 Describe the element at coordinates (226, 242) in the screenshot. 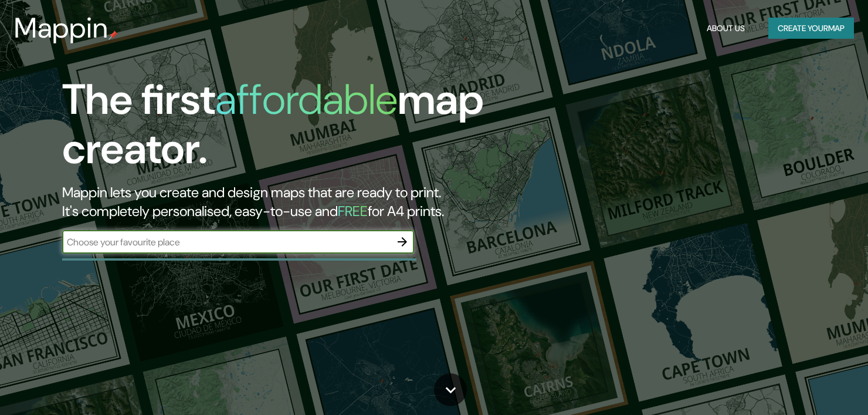

I see `input: Choose your favourite place` at that location.